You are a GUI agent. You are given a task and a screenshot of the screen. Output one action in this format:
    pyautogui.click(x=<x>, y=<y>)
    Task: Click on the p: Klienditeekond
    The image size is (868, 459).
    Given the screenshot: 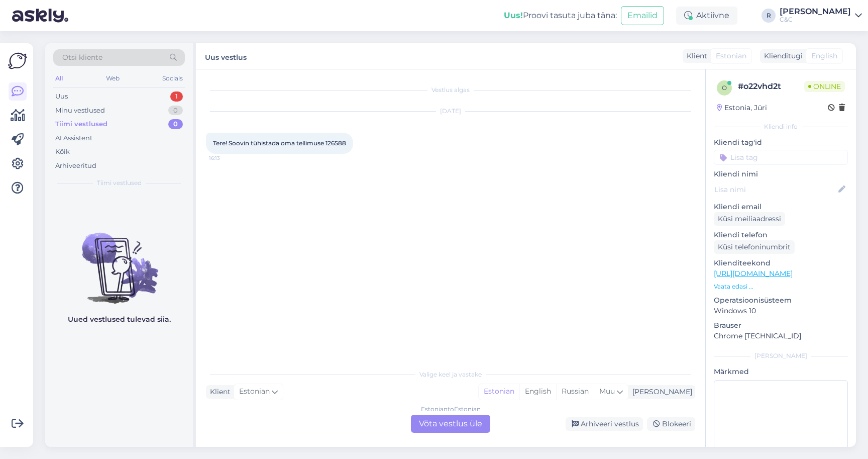 What is the action you would take?
    pyautogui.click(x=780, y=263)
    